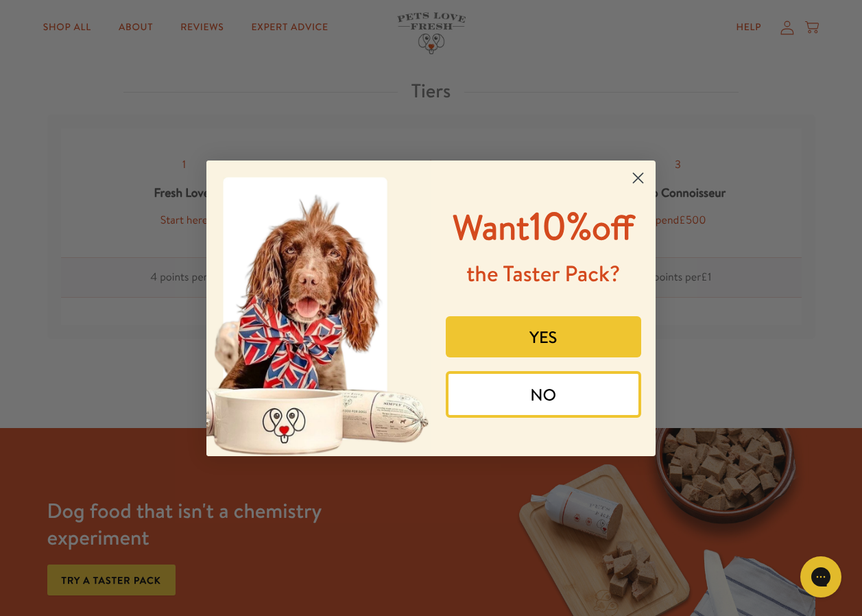 This screenshot has height=616, width=862. I want to click on button: Open gorgias live chat, so click(27, 26).